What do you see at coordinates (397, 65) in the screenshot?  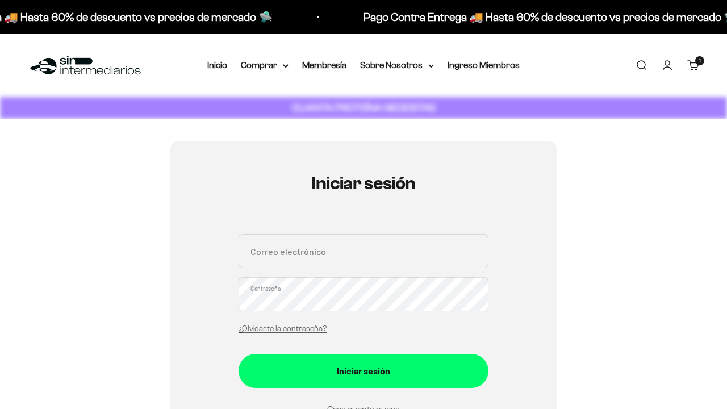 I see `summary: Sobre Nosotros` at bounding box center [397, 65].